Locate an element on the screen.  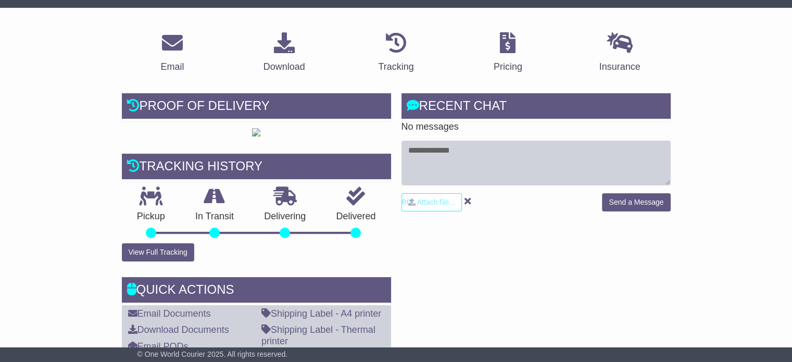
div: Proof of Delivery is located at coordinates (256, 107).